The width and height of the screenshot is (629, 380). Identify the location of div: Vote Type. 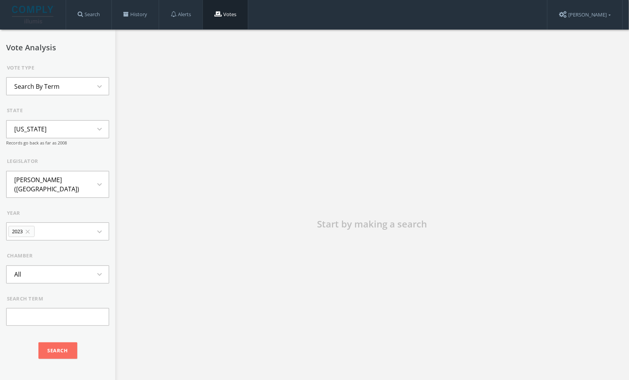
(58, 68).